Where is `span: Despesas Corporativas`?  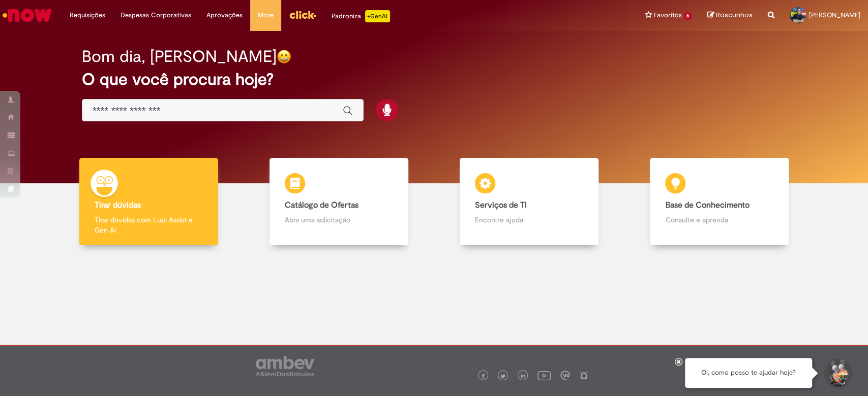 span: Despesas Corporativas is located at coordinates (155, 15).